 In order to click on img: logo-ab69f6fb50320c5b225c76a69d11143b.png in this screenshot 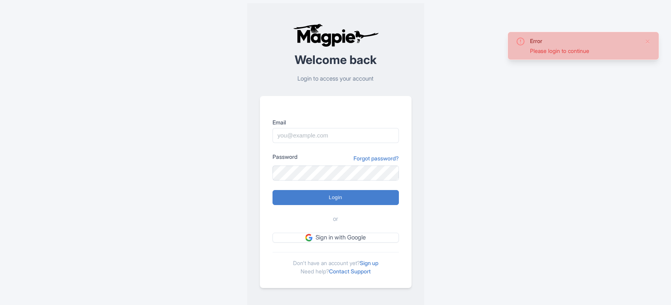, I will do `click(335, 35)`.